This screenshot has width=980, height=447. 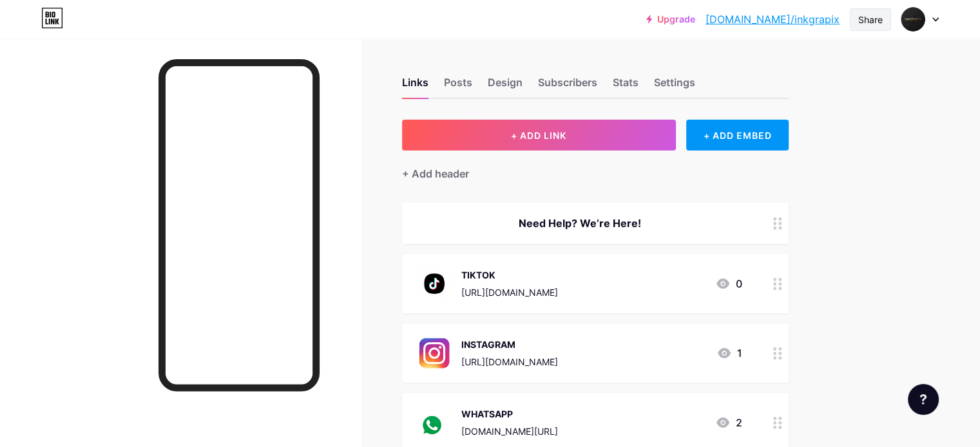 I want to click on div: + ADD EMBED, so click(x=736, y=135).